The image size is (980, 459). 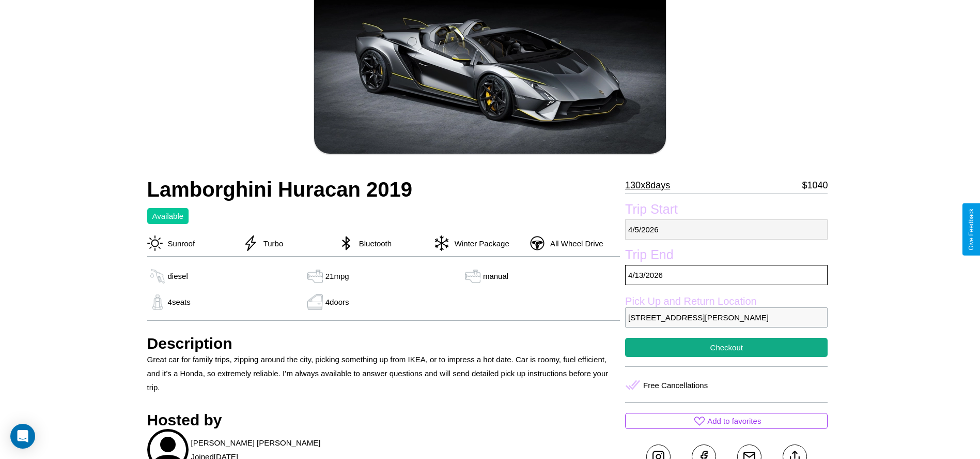 What do you see at coordinates (647, 185) in the screenshot?
I see `p: 130 x 8 days` at bounding box center [647, 185].